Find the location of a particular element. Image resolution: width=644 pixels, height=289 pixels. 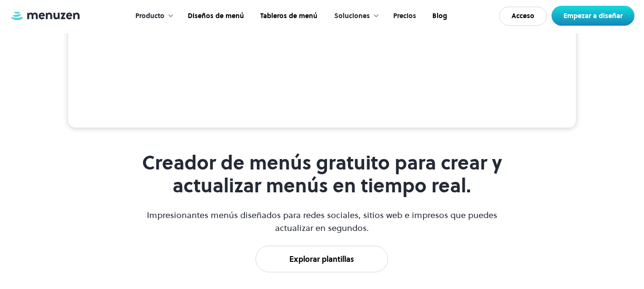

font: Empezar a diseñar is located at coordinates (593, 16).